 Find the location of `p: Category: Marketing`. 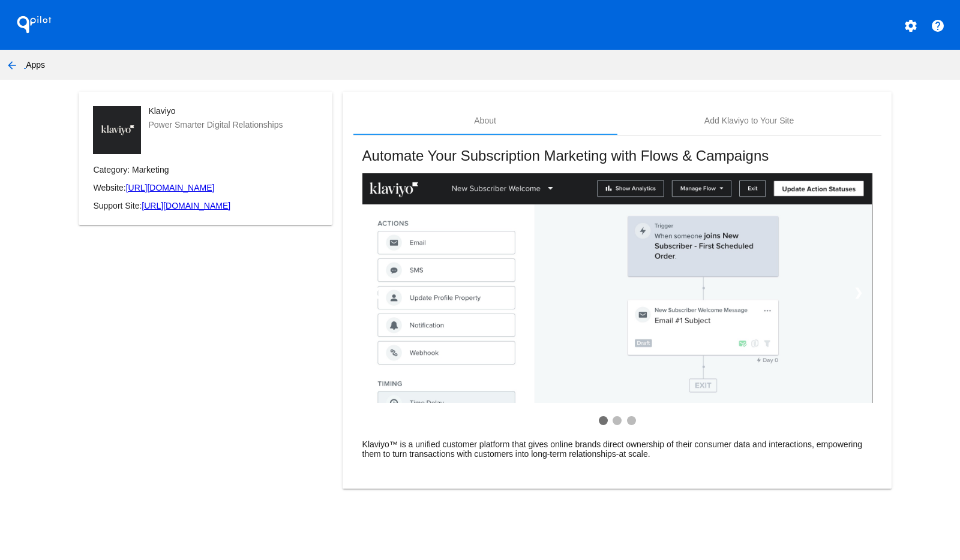

p: Category: Marketing is located at coordinates (205, 170).